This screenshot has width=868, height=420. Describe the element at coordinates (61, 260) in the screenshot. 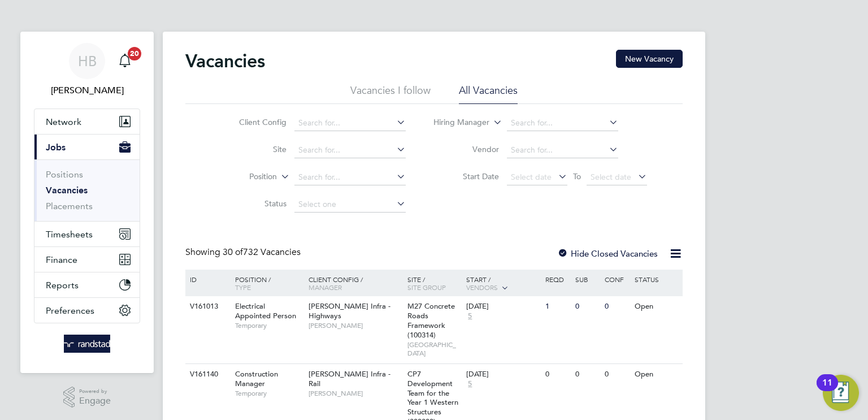

I see `span: Finance` at that location.